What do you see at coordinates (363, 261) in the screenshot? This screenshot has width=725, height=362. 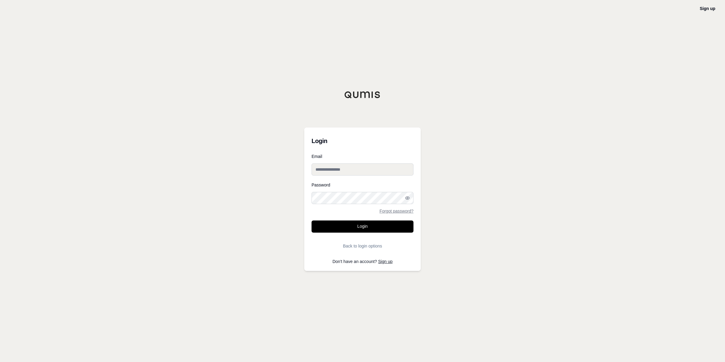 I see `p: Don't have an account?` at bounding box center [363, 261].